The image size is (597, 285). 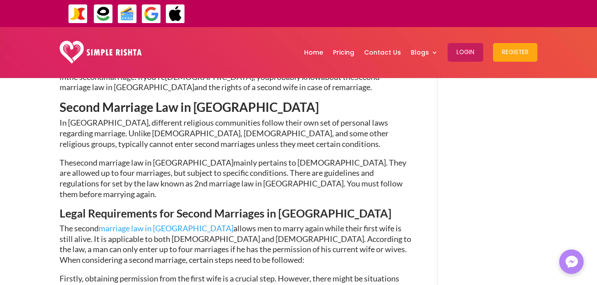 I want to click on img: JazzCash-icon, so click(x=78, y=14).